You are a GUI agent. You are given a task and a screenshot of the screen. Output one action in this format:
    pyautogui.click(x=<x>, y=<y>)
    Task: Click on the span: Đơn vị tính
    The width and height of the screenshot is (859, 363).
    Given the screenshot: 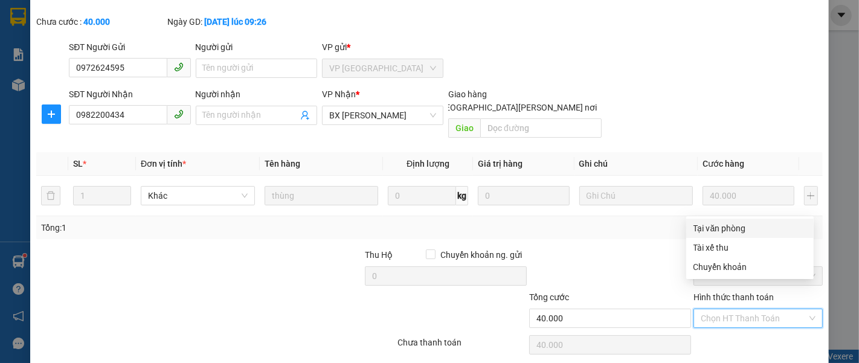 What is the action you would take?
    pyautogui.click(x=163, y=164)
    